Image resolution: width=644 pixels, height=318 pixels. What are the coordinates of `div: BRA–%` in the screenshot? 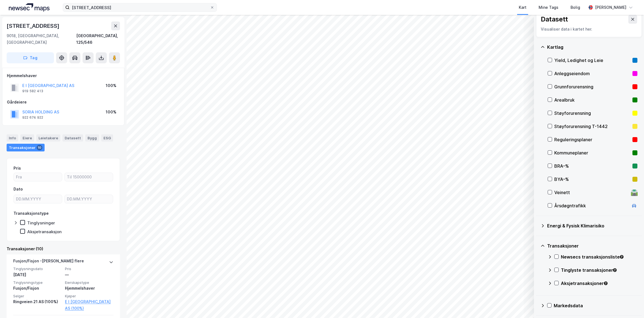 It's located at (592, 166).